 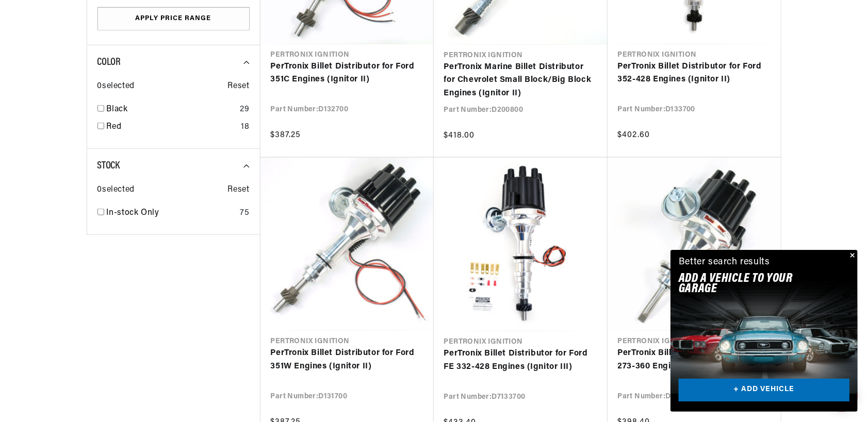 What do you see at coordinates (751, 284) in the screenshot?
I see `h2: Add A VEHICLE to your garage` at bounding box center [751, 284].